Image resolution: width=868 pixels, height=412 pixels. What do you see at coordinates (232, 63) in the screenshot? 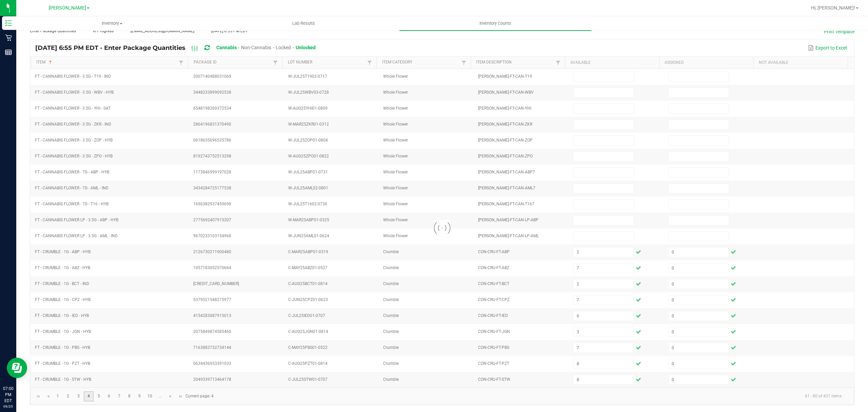
I see `a: Package IdSortable` at bounding box center [232, 63].